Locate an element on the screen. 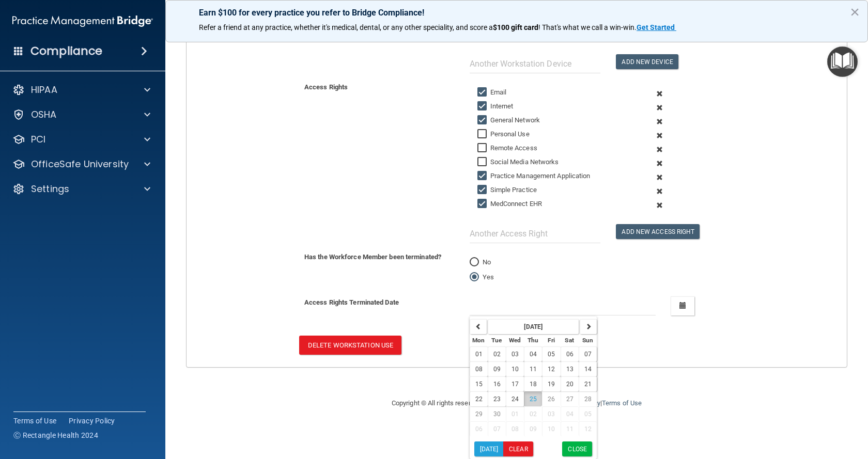  button: 23 is located at coordinates (496, 399).